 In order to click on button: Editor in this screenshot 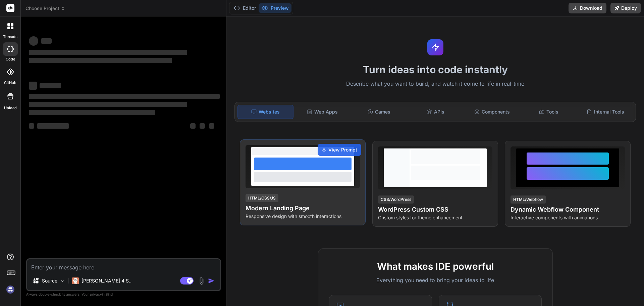, I will do `click(245, 8)`.